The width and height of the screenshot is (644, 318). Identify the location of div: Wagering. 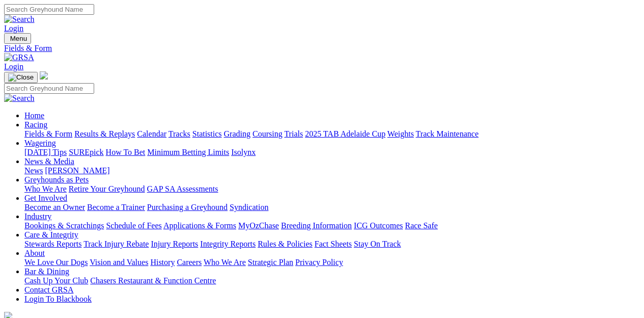
(332, 152).